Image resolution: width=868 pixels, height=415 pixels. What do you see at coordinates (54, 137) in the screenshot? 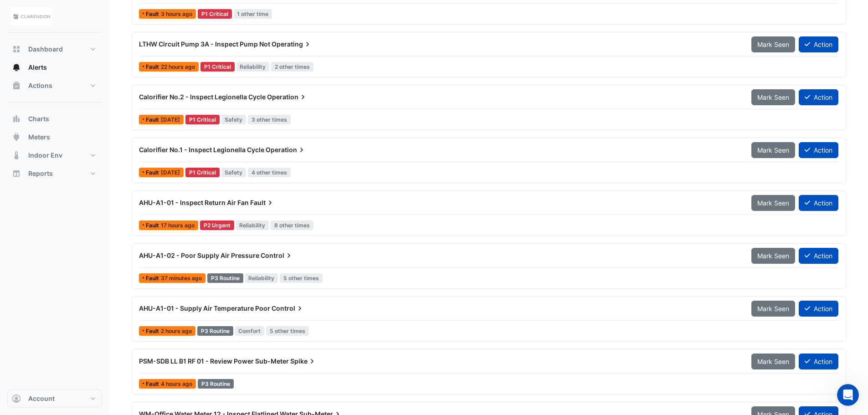
I see `button: Meters` at bounding box center [54, 137].